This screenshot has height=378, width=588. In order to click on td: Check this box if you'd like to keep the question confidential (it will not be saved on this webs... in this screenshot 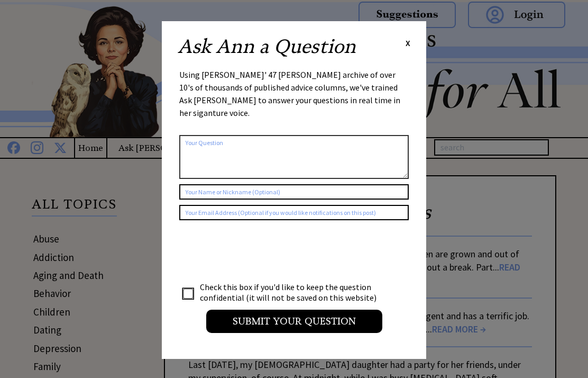, I will do `click(293, 292)`.